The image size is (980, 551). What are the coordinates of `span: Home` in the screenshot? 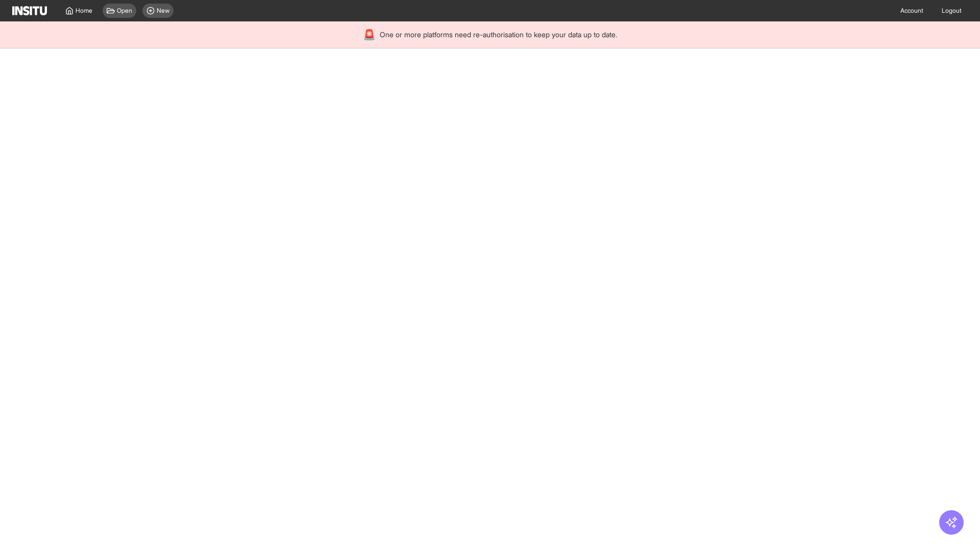 It's located at (83, 11).